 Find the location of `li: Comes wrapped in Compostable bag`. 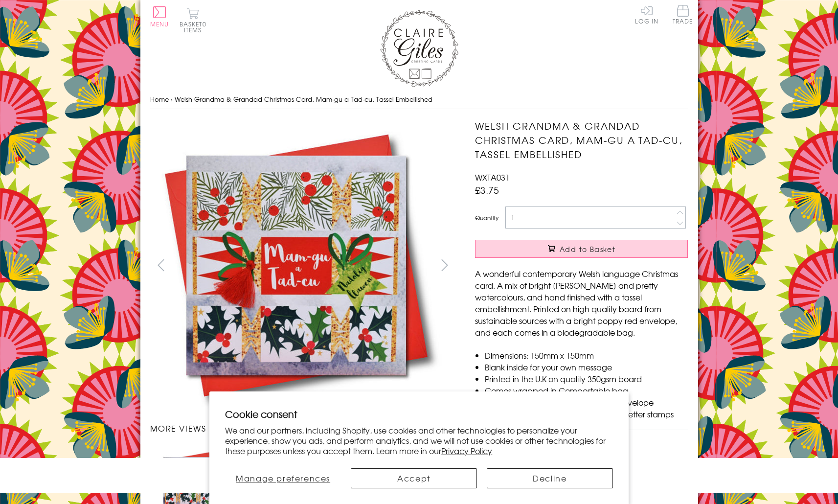

li: Comes wrapped in Compostable bag is located at coordinates (586, 390).